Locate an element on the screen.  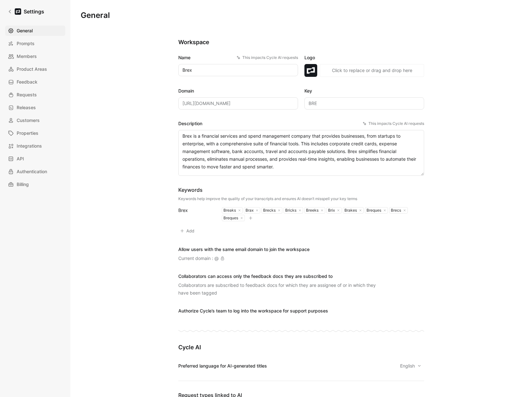
div: Allow users with the same email domain to join the workspace is located at coordinates (244, 249).